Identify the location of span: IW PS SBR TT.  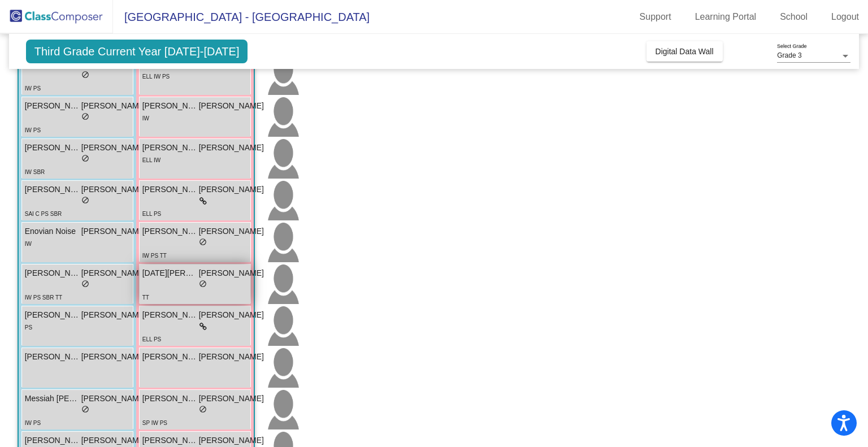
(44, 297).